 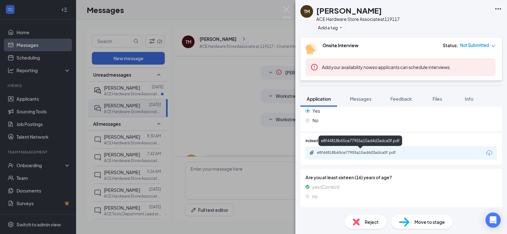 I want to click on span: Indeed Resume, so click(x=320, y=141).